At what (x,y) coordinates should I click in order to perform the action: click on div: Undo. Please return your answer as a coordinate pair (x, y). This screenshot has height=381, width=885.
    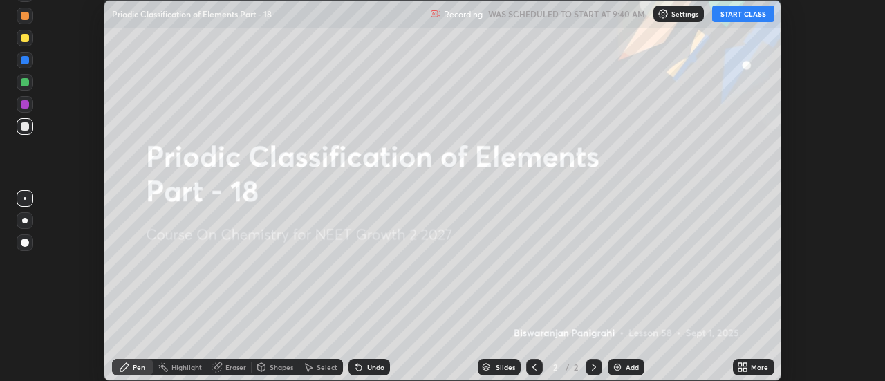
    Looking at the image, I should click on (376, 367).